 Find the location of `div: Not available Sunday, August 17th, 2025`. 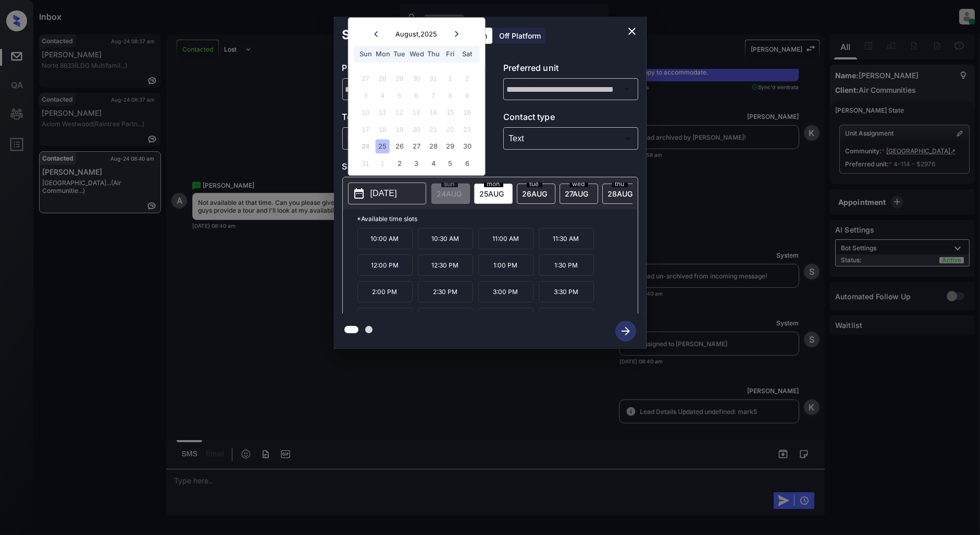

div: Not available Sunday, August 17th, 2025 is located at coordinates (365, 129).